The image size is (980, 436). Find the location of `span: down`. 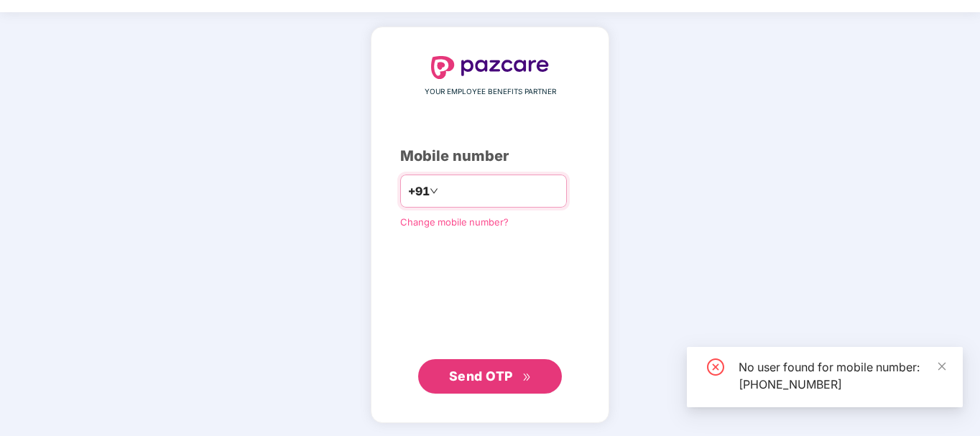

span: down is located at coordinates (434, 191).